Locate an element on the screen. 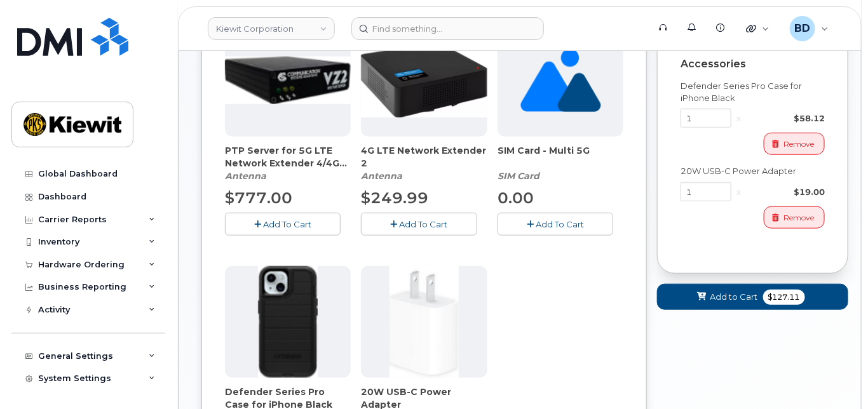  div: Accessories is located at coordinates (752, 64).